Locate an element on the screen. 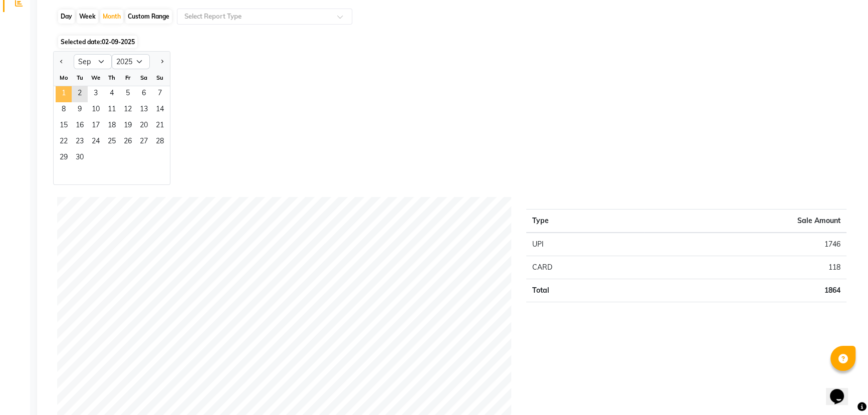 This screenshot has width=868, height=415. span: 28 is located at coordinates (160, 142).